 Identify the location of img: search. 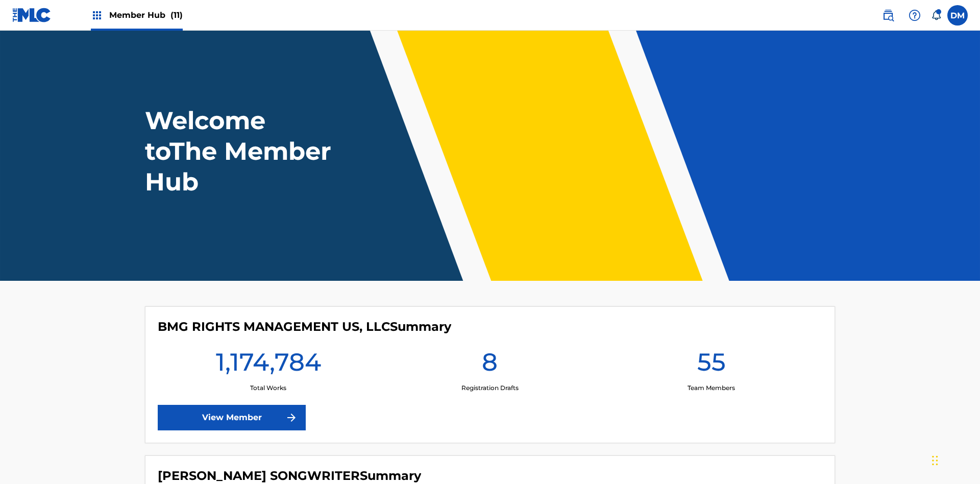
(888, 15).